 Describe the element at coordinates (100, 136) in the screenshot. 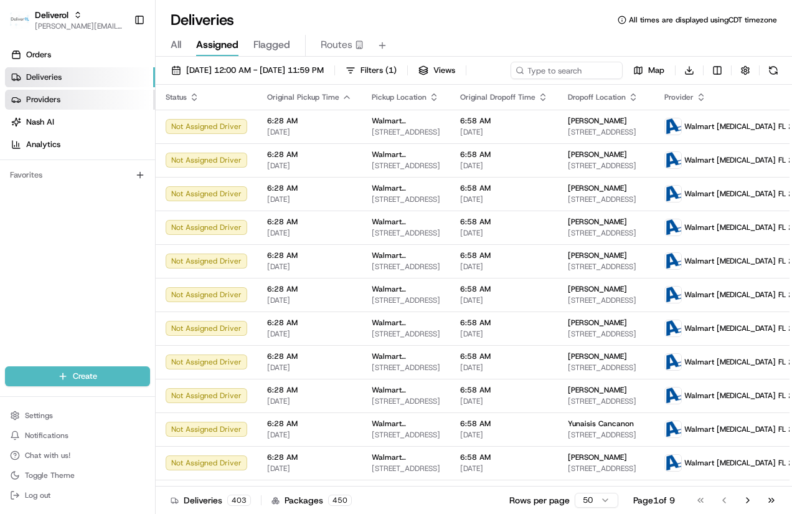

I see `div: We're available if you need us!` at that location.